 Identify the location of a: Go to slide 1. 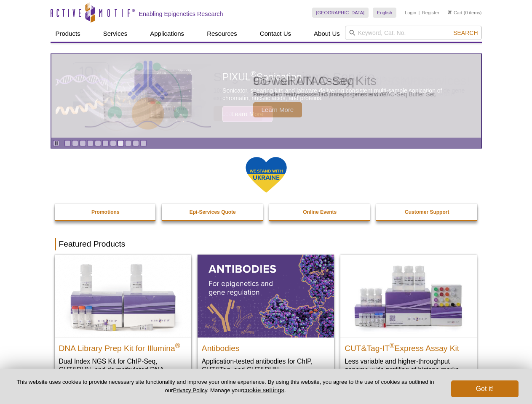
(68, 143).